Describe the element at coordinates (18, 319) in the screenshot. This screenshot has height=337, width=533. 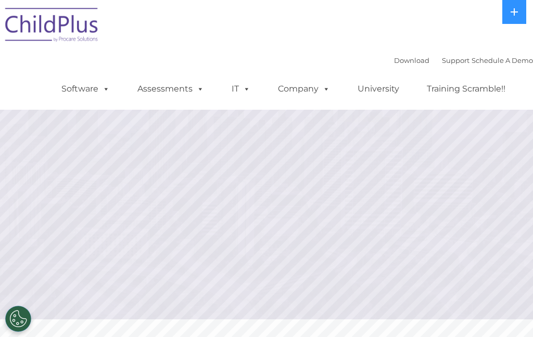
I see `button: Cookies Settings` at that location.